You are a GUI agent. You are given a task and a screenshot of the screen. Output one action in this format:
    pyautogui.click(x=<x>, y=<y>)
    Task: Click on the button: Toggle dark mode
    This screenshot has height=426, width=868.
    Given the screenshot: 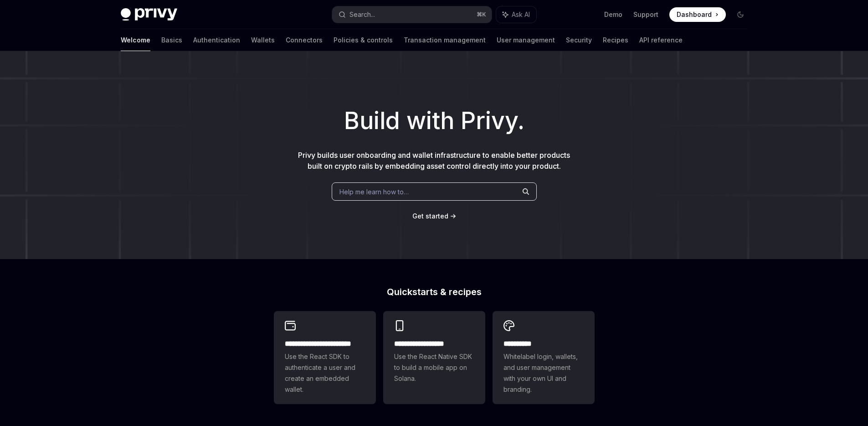 What is the action you would take?
    pyautogui.click(x=740, y=14)
    